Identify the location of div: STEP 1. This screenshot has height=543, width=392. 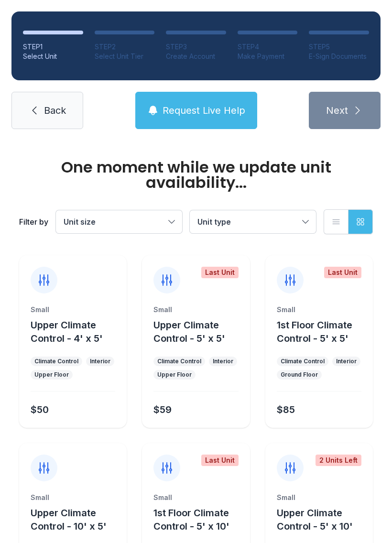
(53, 47).